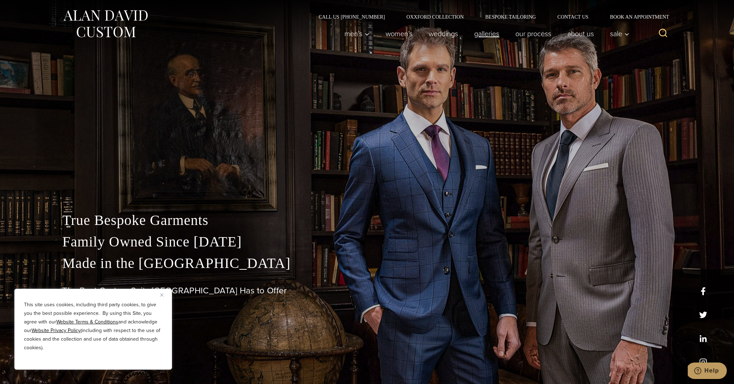 The width and height of the screenshot is (734, 384). Describe the element at coordinates (489, 17) in the screenshot. I see `nav: Secondary Navigation` at that location.